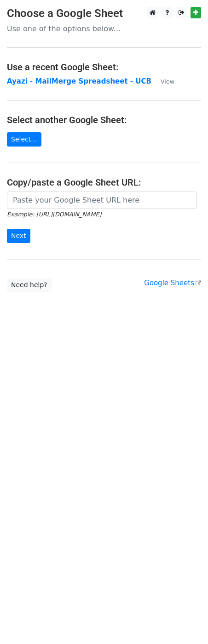  I want to click on h4: Copy/paste a Google Sheet URL:, so click(104, 182).